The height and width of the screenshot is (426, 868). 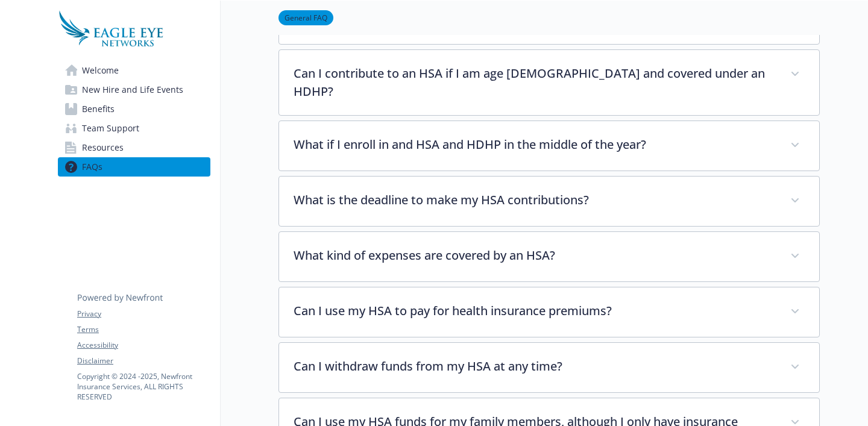 What do you see at coordinates (549, 367) in the screenshot?
I see `div: Can I withdraw funds from my HSA at any time?` at bounding box center [549, 367].